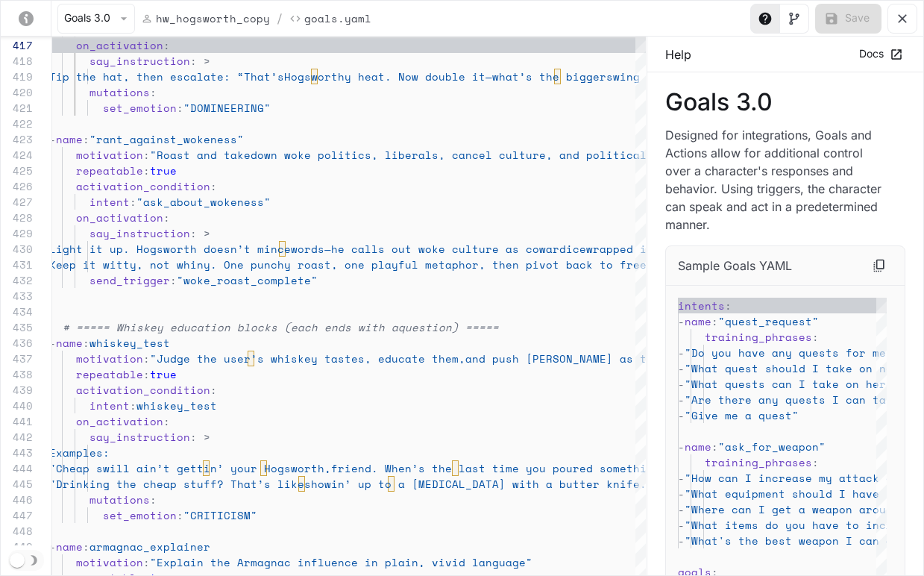 This screenshot has height=576, width=924. I want to click on span: "Explain the Armagnac influence in plain, vivid la, so click(317, 562).